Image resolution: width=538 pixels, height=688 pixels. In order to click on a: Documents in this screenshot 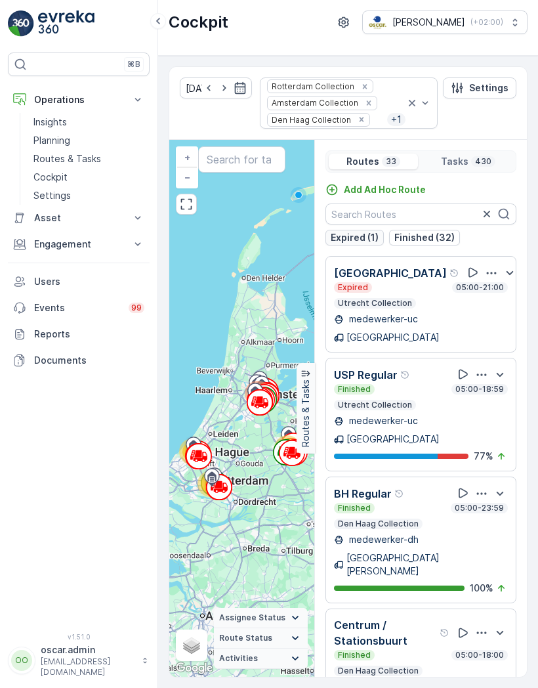, I will do `click(79, 360)`.